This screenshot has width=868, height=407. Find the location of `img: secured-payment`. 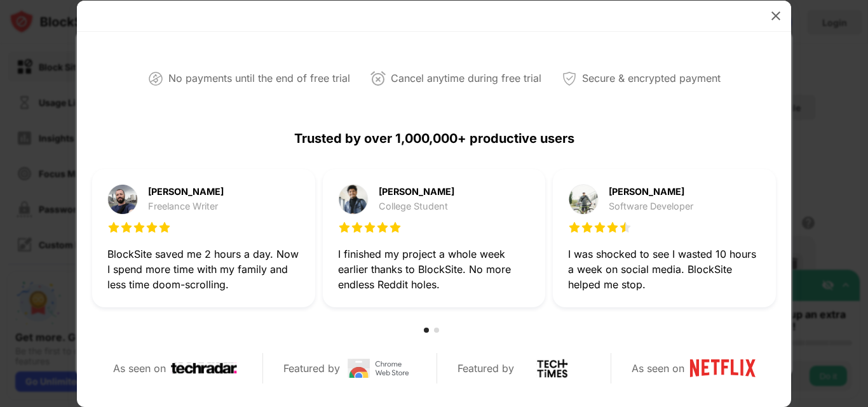

img: secured-payment is located at coordinates (569, 79).